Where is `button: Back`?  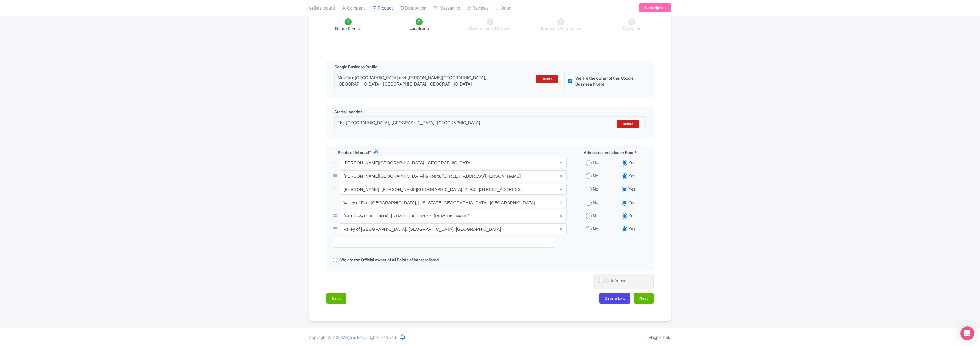 button: Back is located at coordinates (337, 298).